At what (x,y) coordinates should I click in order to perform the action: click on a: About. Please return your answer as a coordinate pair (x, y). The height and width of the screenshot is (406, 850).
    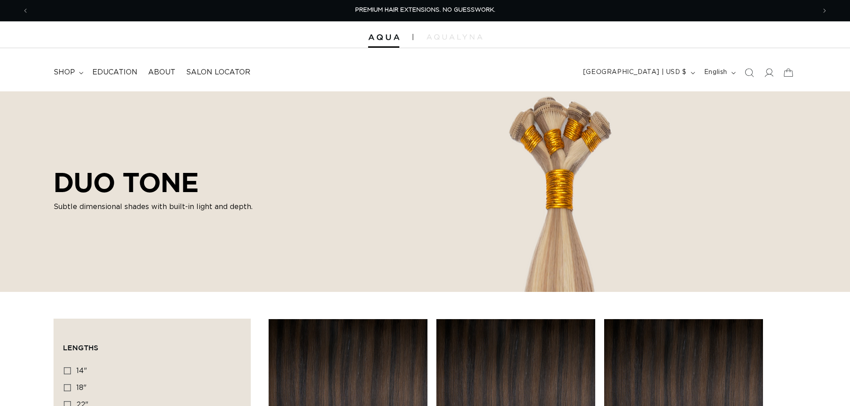
    Looking at the image, I should click on (161, 72).